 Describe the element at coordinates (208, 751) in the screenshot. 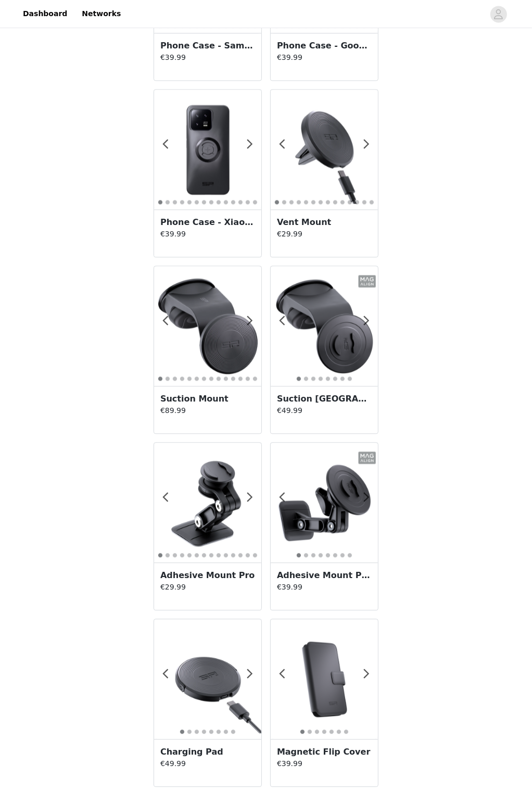

I see `h3: Charging Pad` at that location.